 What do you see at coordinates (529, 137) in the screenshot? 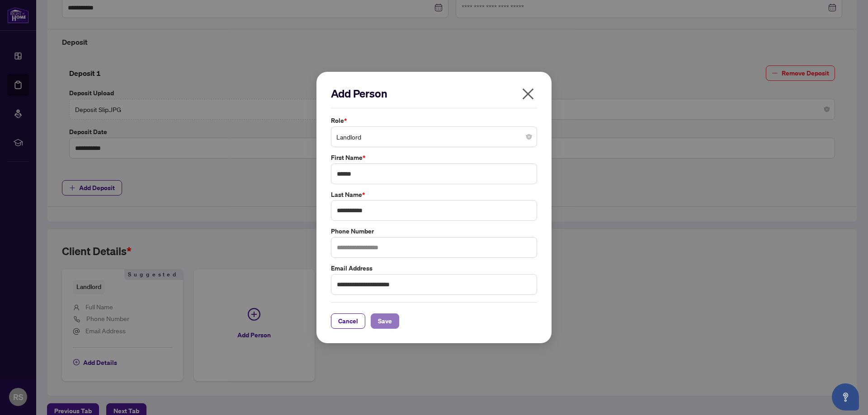
I see `span: close-circle` at bounding box center [529, 137].